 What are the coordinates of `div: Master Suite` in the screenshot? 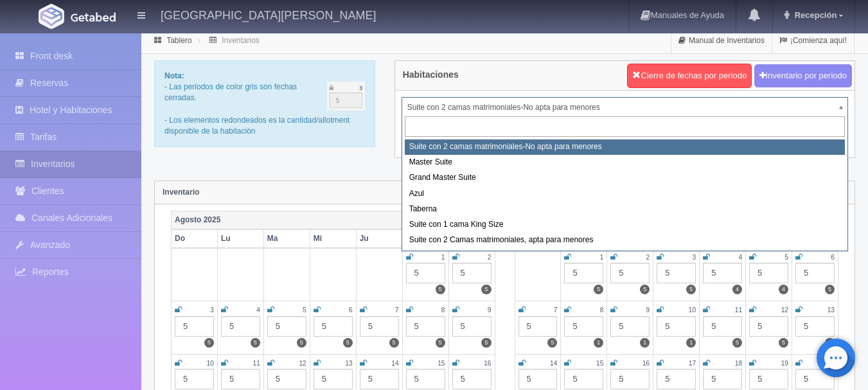 It's located at (625, 162).